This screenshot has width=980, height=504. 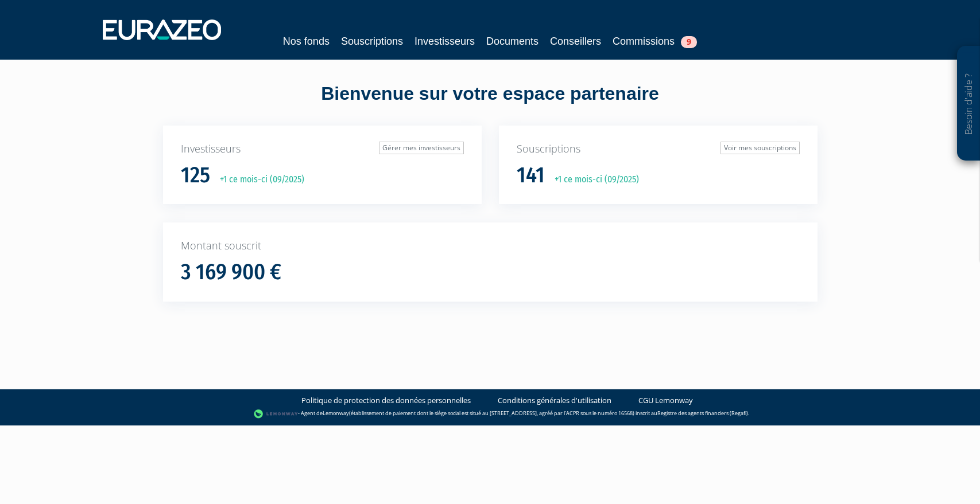 I want to click on a: Politique de protection des données personnelles, so click(x=386, y=400).